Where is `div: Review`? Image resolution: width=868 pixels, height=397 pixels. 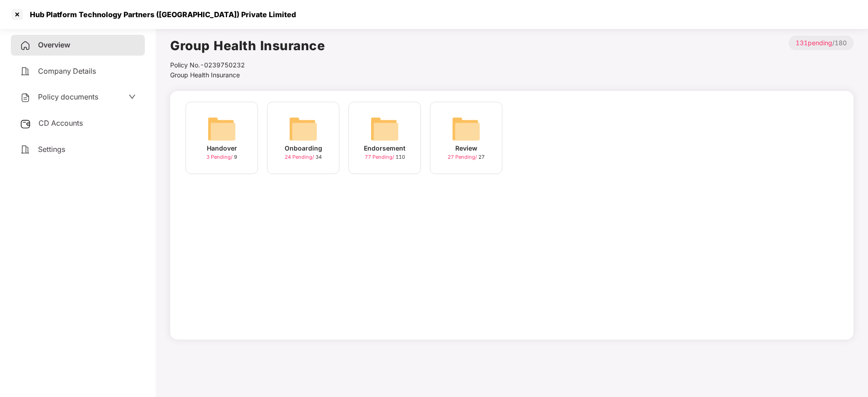 div: Review is located at coordinates (467, 148).